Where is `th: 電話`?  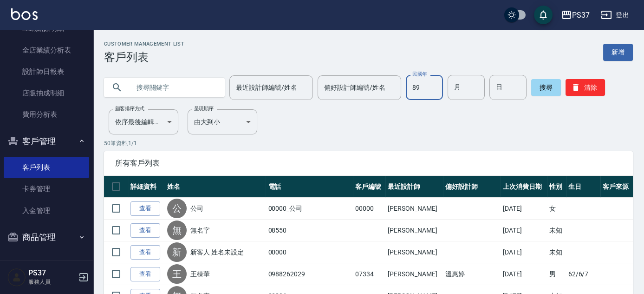 th: 電話 is located at coordinates (309, 186).